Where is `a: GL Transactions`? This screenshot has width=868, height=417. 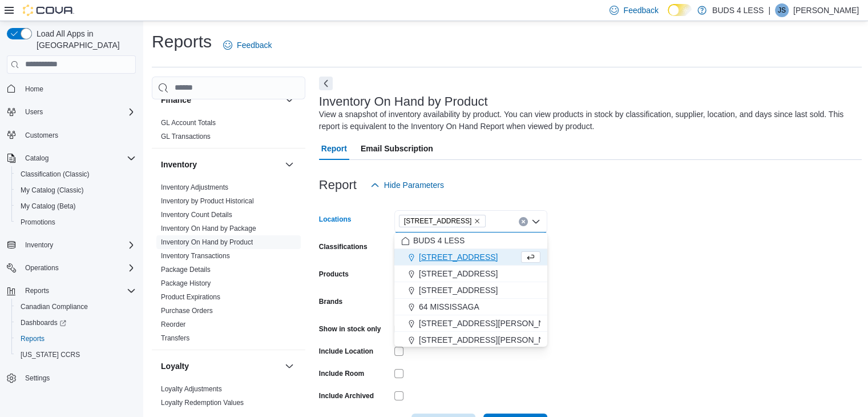
a: GL Transactions is located at coordinates (185, 136).